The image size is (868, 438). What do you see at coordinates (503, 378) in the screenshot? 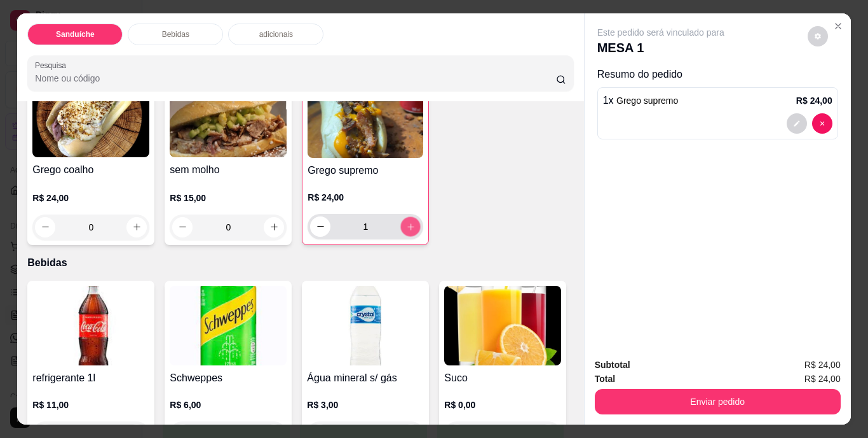
I see `h4: Suco` at bounding box center [503, 378].